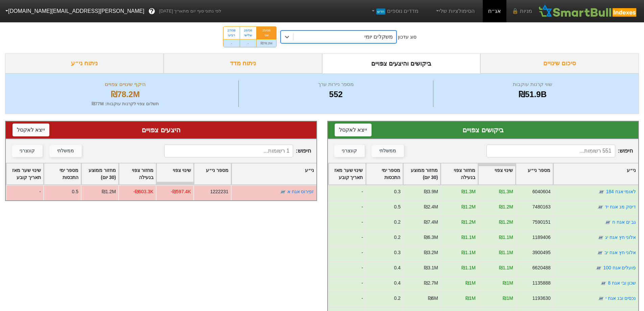  I want to click on div: 7590151, so click(541, 222).